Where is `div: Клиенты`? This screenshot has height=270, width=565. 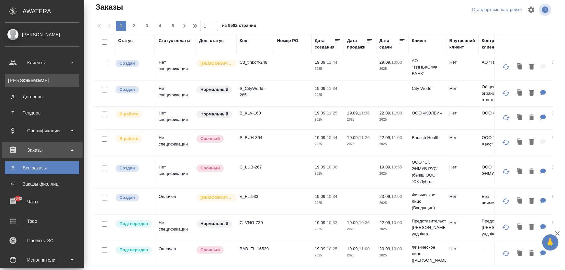
div: Клиенты is located at coordinates (42, 63).